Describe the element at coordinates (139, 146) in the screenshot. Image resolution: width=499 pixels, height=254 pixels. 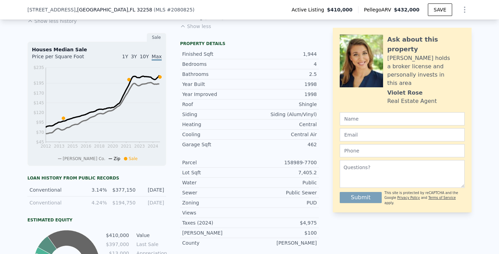
I see `tspan: 2023` at that location.